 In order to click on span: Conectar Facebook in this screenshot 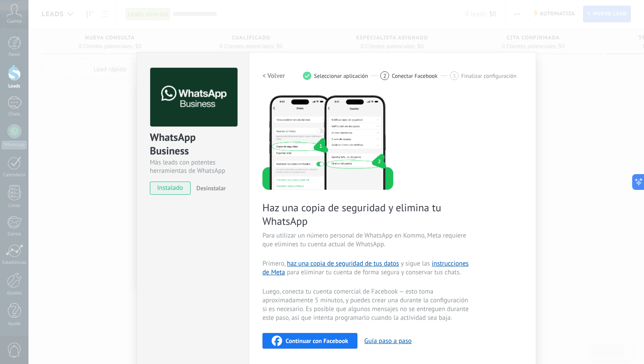, I will do `click(414, 76)`.